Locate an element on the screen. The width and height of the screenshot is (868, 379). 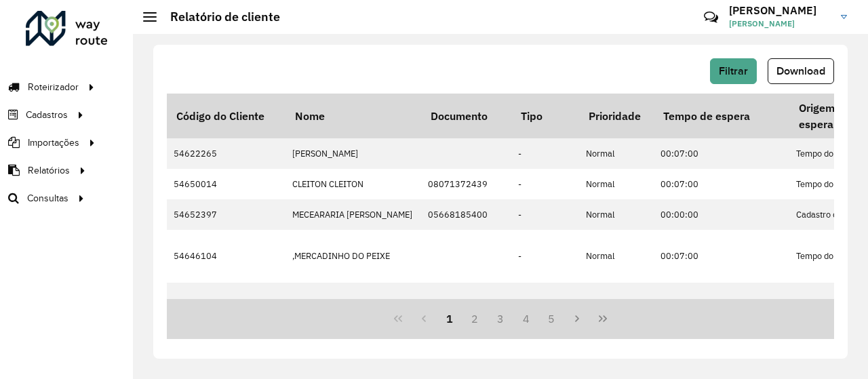
span: Roteirizador is located at coordinates (53, 86).